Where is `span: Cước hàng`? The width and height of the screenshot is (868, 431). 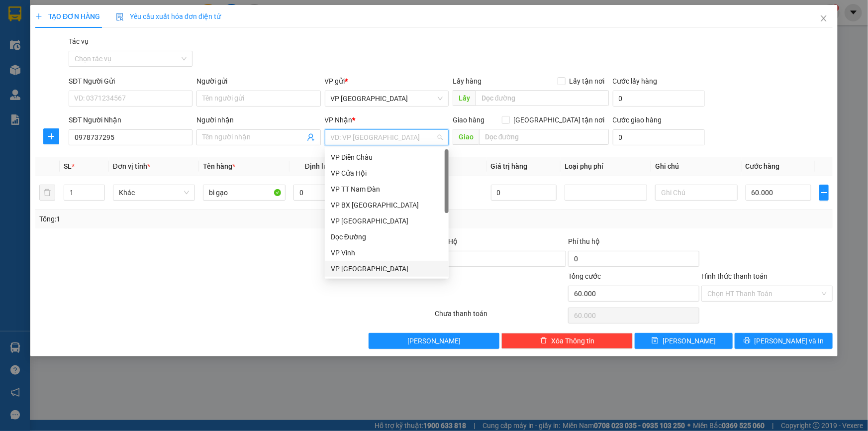
span: Cước hàng is located at coordinates (763, 166).